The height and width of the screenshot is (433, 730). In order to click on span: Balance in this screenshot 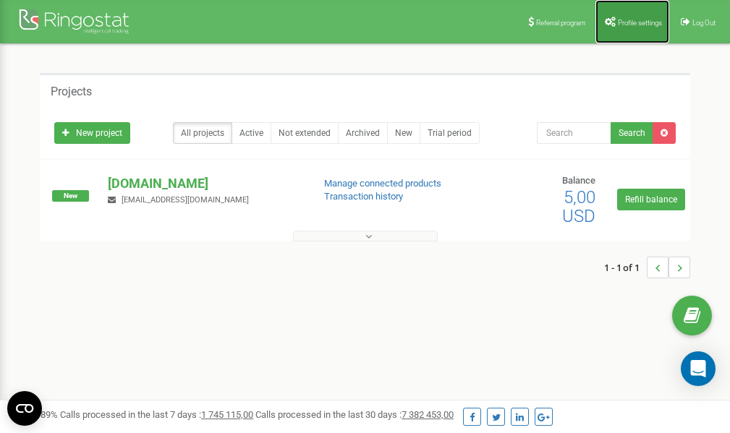, I will do `click(578, 180)`.